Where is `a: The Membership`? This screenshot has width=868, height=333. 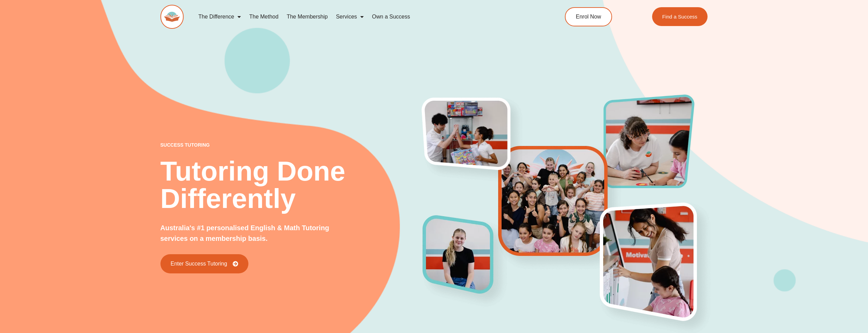 a: The Membership is located at coordinates (308, 17).